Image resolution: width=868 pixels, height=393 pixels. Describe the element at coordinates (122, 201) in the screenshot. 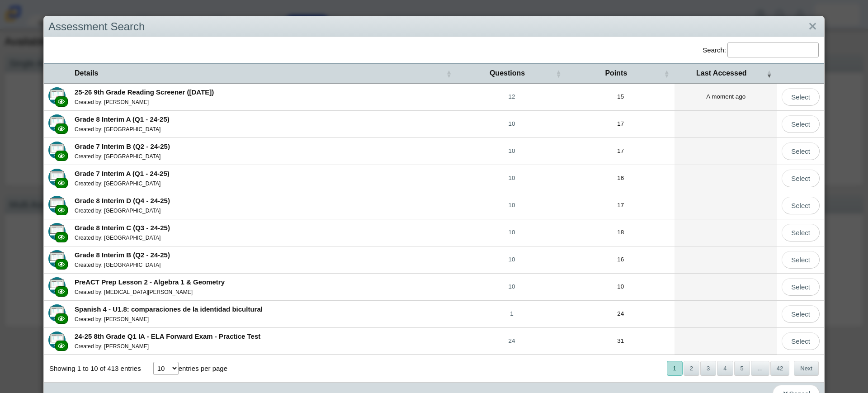

I see `b: Grade 8 Interim D (Q4 - 24-25)` at that location.